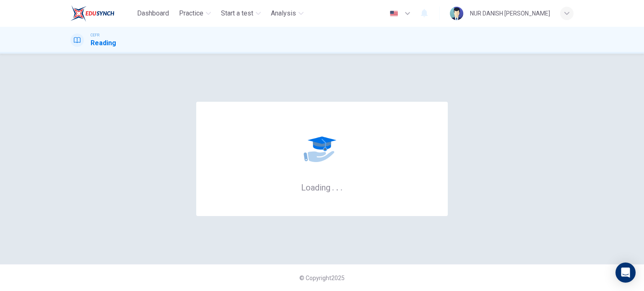 The width and height of the screenshot is (644, 291). What do you see at coordinates (153, 13) in the screenshot?
I see `a: Dashboard` at bounding box center [153, 13].